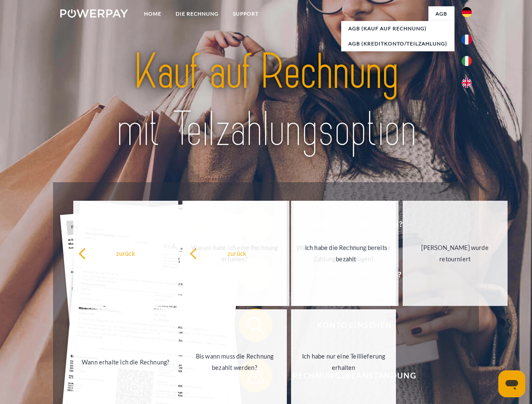  Describe the element at coordinates (467, 39) in the screenshot. I see `img: fr` at that location.